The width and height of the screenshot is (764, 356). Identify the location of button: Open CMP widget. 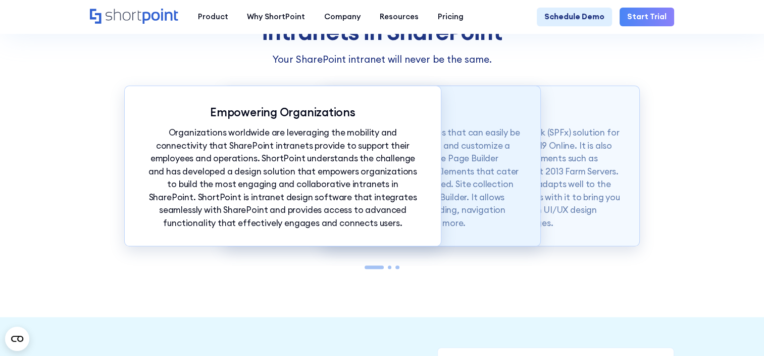
(17, 338).